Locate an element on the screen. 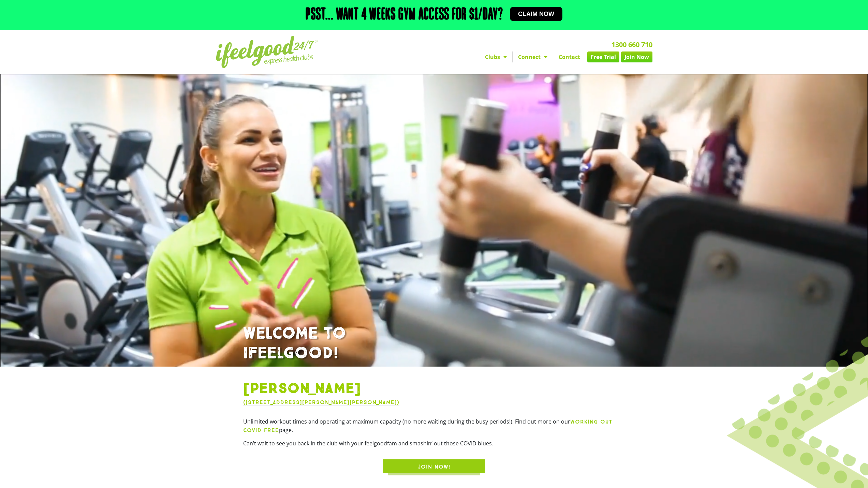  a: Join Now is located at coordinates (636, 57).